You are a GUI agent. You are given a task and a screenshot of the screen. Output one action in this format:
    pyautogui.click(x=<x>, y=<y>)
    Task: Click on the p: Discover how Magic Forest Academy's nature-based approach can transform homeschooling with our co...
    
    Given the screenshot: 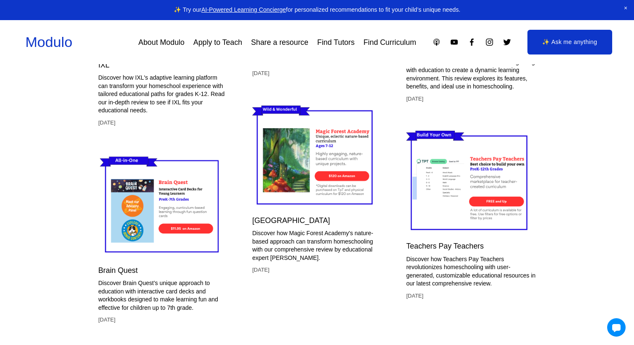 What is the action you would take?
    pyautogui.click(x=317, y=246)
    